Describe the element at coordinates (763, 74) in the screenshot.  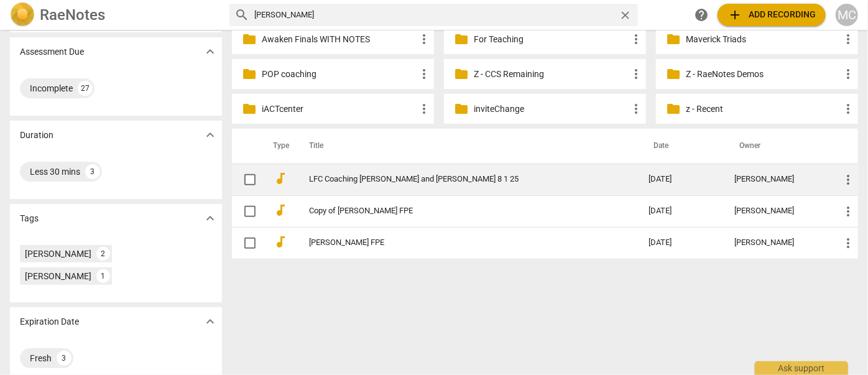
I see `p: Z - RaeNotes Demos` at that location.